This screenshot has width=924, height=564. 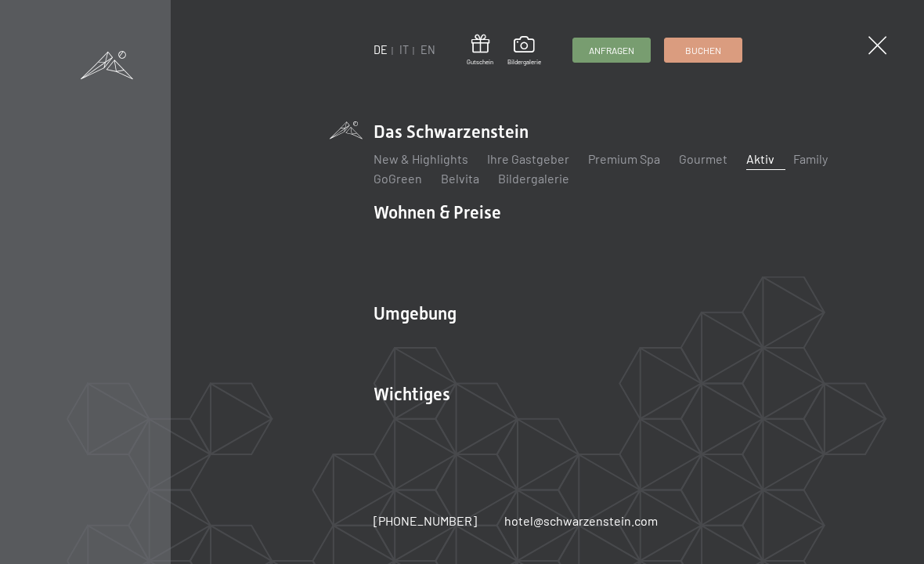 What do you see at coordinates (404, 49) in the screenshot?
I see `a: IT` at bounding box center [404, 49].